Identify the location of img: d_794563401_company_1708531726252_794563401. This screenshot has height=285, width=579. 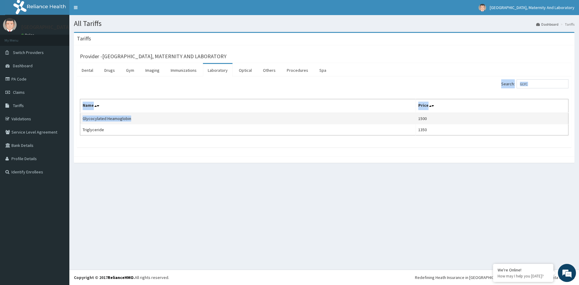
(18, 38).